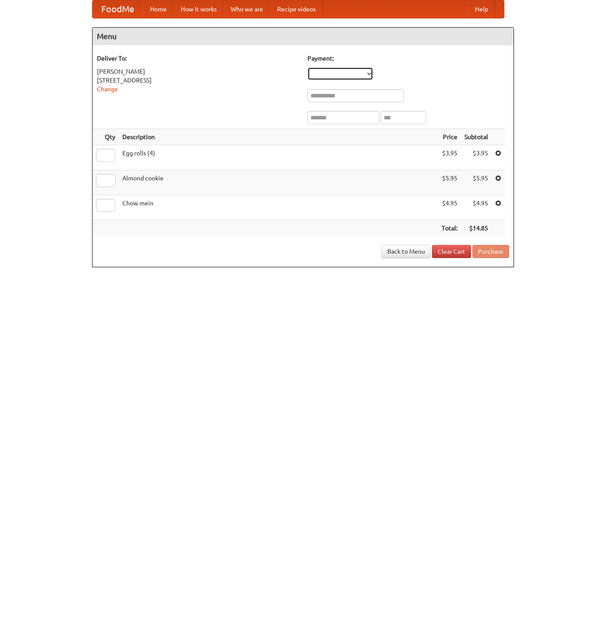  I want to click on h4: Menu, so click(303, 36).